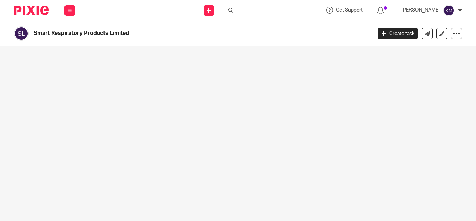 This screenshot has height=221, width=476. What do you see at coordinates (31, 10) in the screenshot?
I see `img: Pixie` at bounding box center [31, 10].